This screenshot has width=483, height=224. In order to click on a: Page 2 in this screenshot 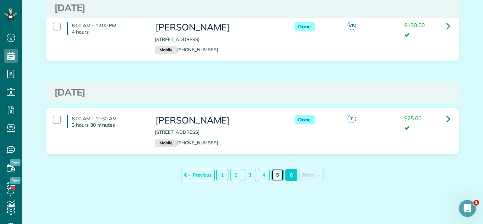, I will do `click(236, 175)`.